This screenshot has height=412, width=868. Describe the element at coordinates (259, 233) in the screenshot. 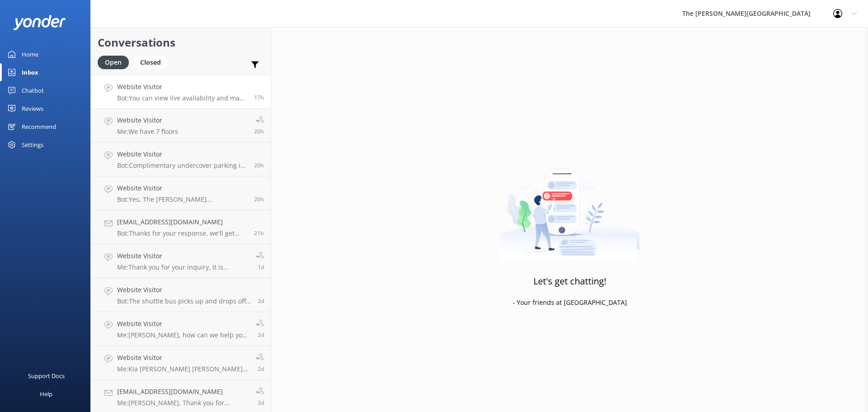

I see `span: 05:56pm 16-Aug-2025 (UTC +12:00) Pacific/Auckland` at that location.